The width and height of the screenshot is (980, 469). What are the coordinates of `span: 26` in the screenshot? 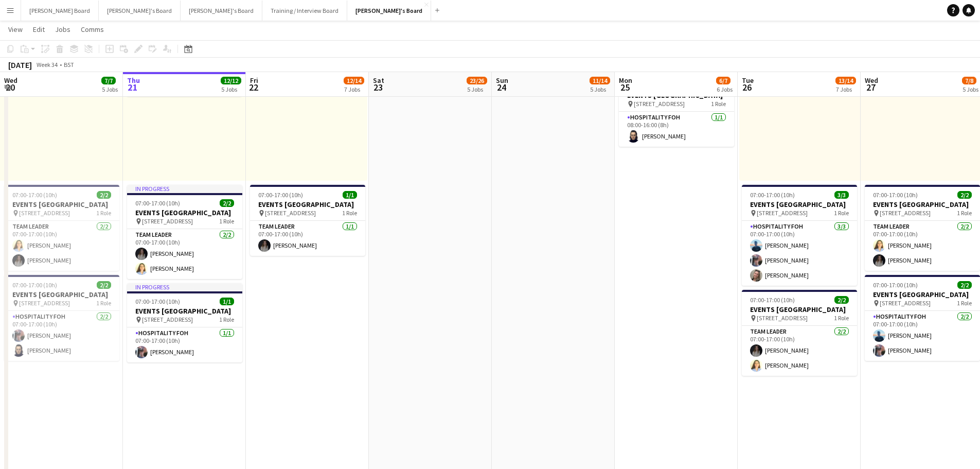 It's located at (747, 87).